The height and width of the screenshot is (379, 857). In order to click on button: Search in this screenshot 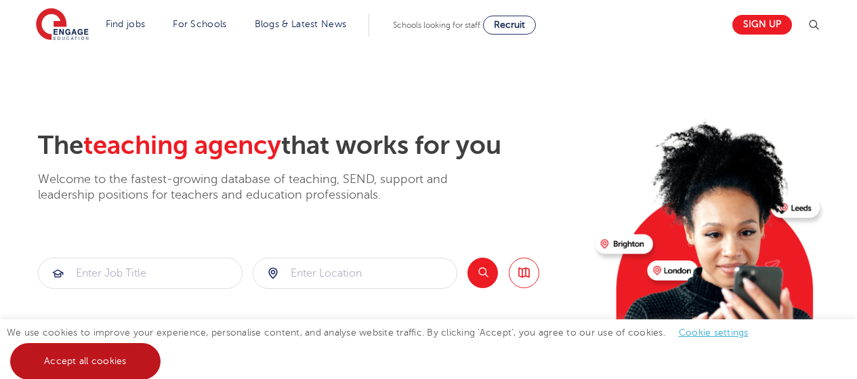, I will do `click(482, 272)`.